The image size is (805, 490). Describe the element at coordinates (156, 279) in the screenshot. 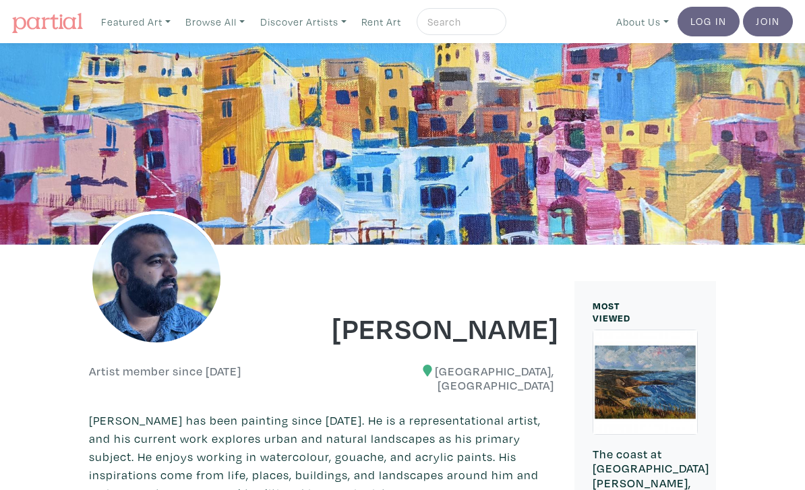

I see `img: phpThumb.php` at that location.